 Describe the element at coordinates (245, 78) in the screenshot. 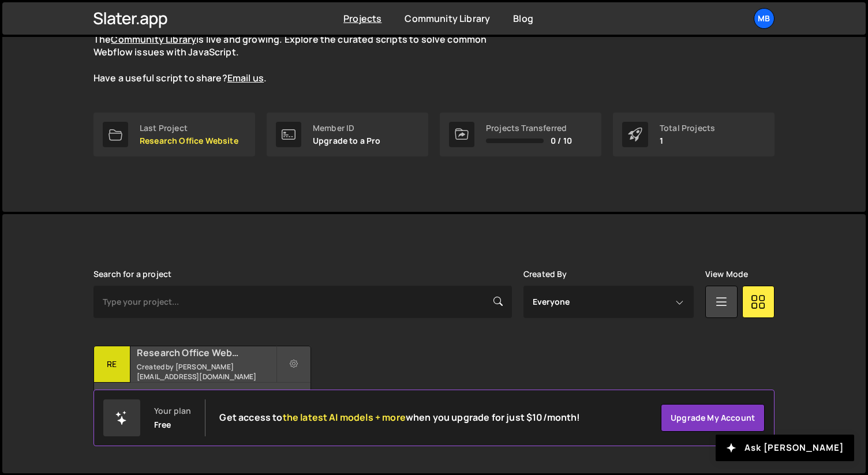

I see `a: Email us` at that location.